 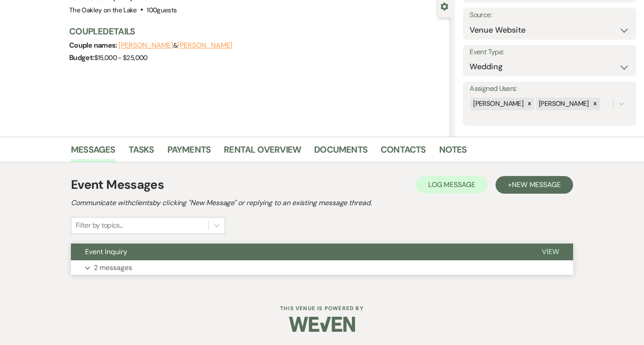 I want to click on span: $15,000 - $25,000, so click(x=121, y=58).